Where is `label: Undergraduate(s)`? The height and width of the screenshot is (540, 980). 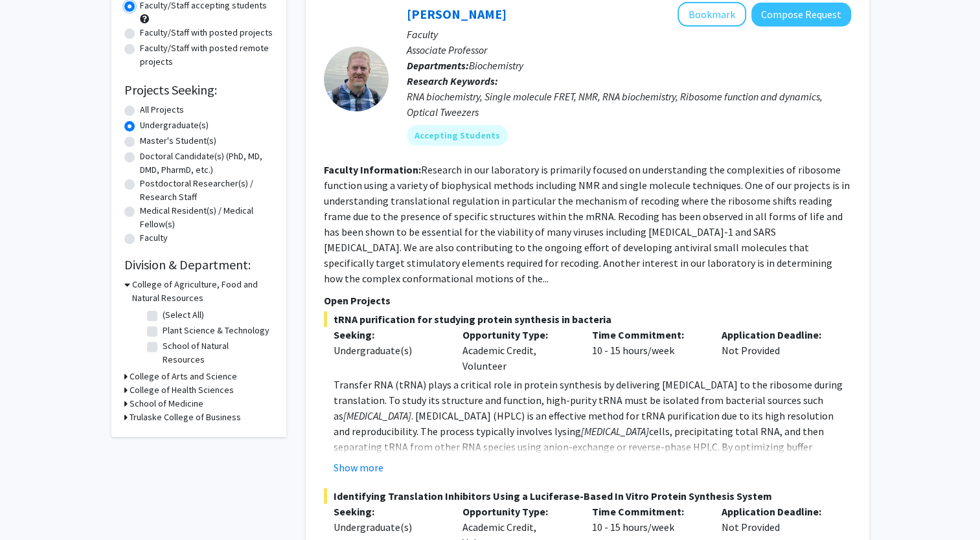
label: Undergraduate(s) is located at coordinates (174, 125).